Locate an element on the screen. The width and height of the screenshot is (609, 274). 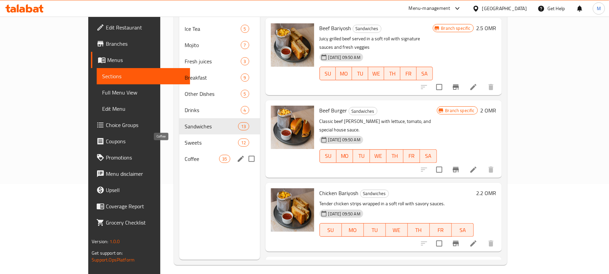
span: Coupons is located at coordinates (145, 141).